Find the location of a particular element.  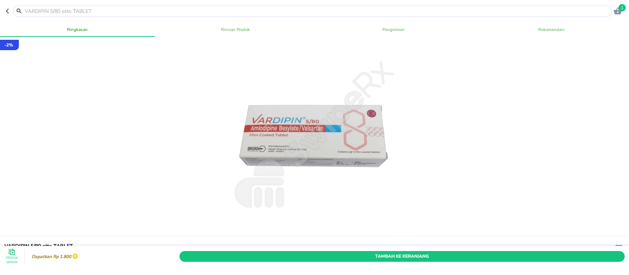

span: Pengiriman is located at coordinates (393, 29).